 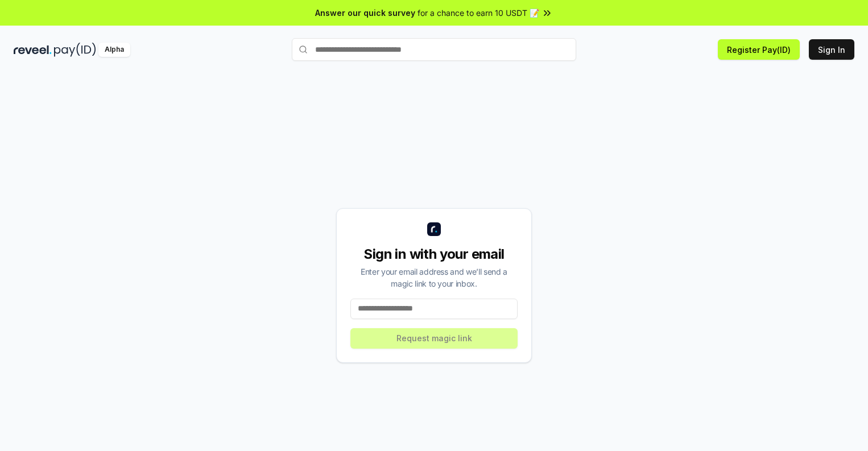 What do you see at coordinates (434, 277) in the screenshot?
I see `div: Enter your email address and we’ll send a magic link to your inbox.` at bounding box center [434, 277].